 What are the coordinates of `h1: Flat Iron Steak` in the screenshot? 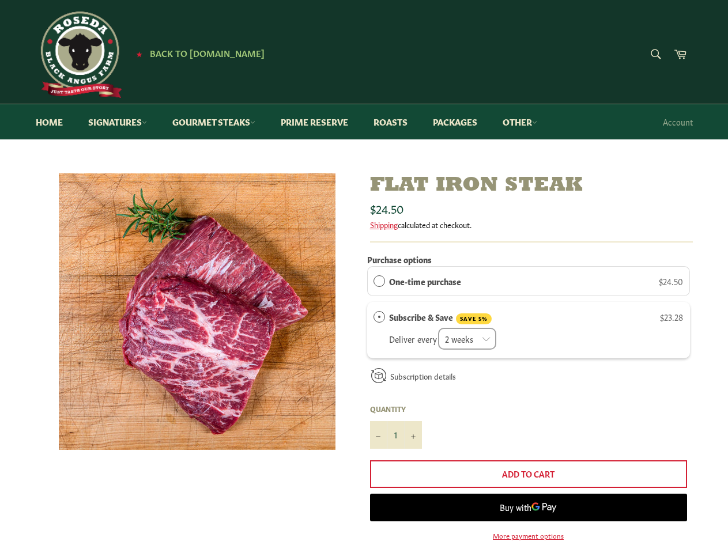 It's located at (531, 186).